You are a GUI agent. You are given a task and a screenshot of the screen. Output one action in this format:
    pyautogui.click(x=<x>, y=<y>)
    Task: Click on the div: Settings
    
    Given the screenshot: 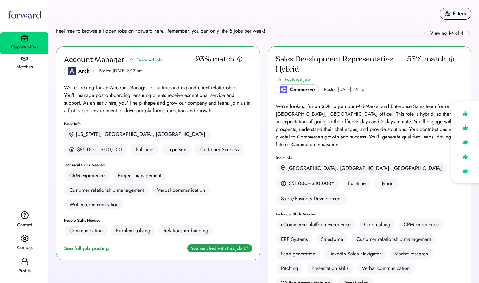 What is the action you would take?
    pyautogui.click(x=24, y=248)
    